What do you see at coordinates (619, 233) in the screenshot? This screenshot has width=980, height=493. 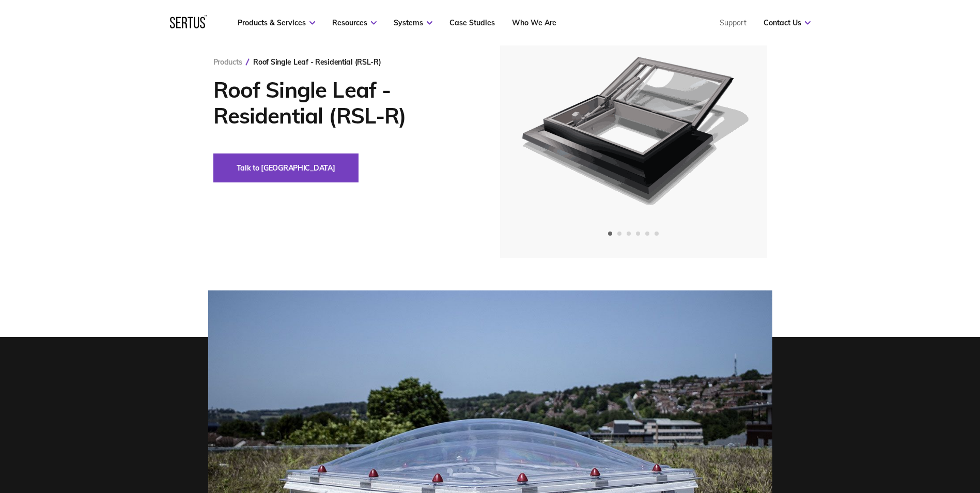 I see `span: Go to slide 2` at bounding box center [619, 233].